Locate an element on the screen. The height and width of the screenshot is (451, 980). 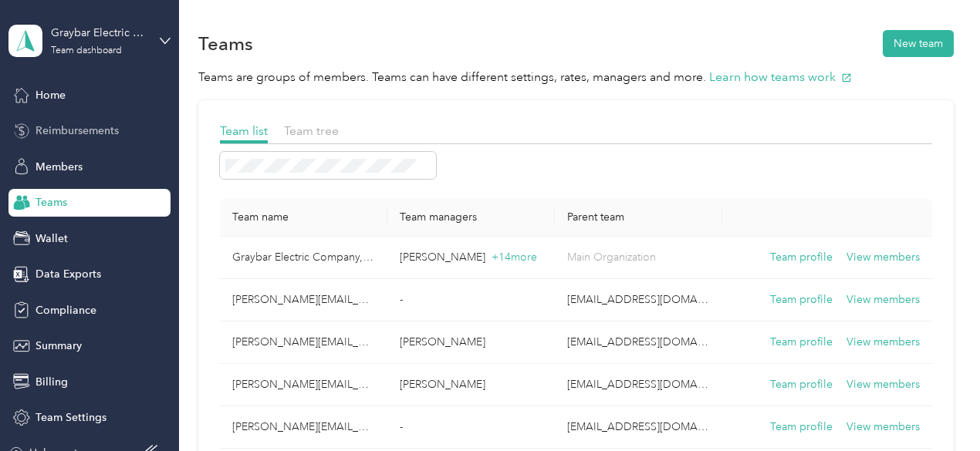
span: Team list is located at coordinates (244, 130).